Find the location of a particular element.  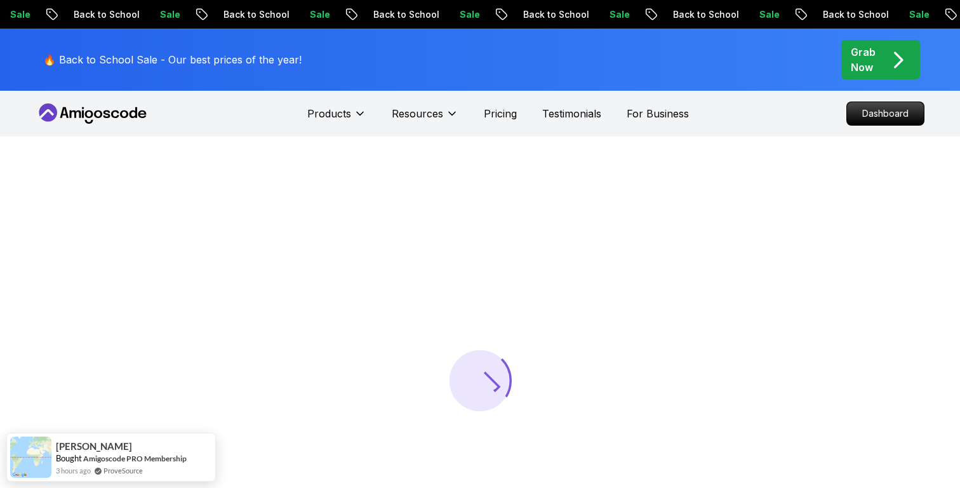

img: provesource social proof notification image is located at coordinates (30, 457).